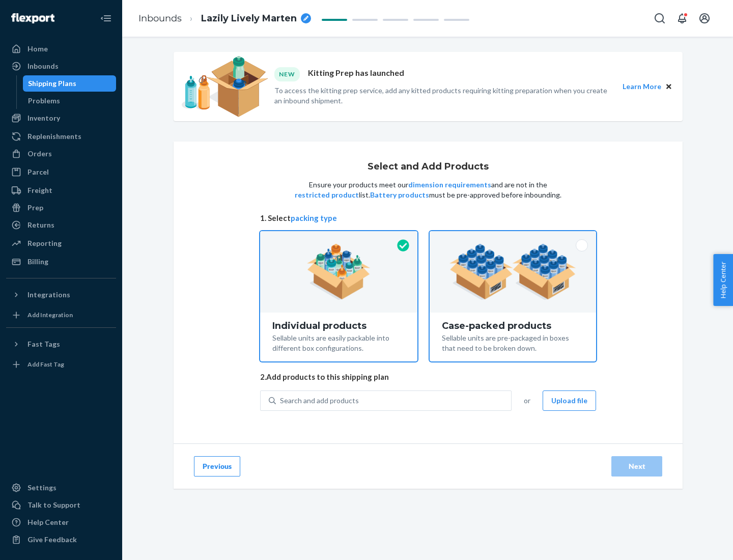 Image resolution: width=733 pixels, height=560 pixels. What do you see at coordinates (428, 377) in the screenshot?
I see `span: 2. Add products to this shipping plan` at bounding box center [428, 377].